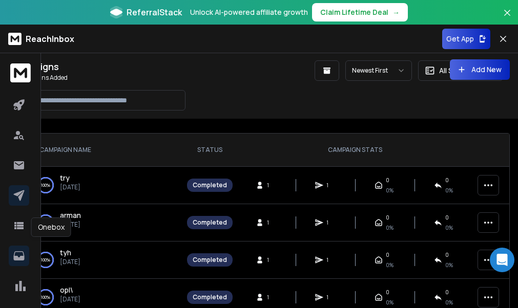 The height and width of the screenshot is (308, 518). What do you see at coordinates (209, 150) in the screenshot?
I see `th: STATUS` at bounding box center [209, 150].